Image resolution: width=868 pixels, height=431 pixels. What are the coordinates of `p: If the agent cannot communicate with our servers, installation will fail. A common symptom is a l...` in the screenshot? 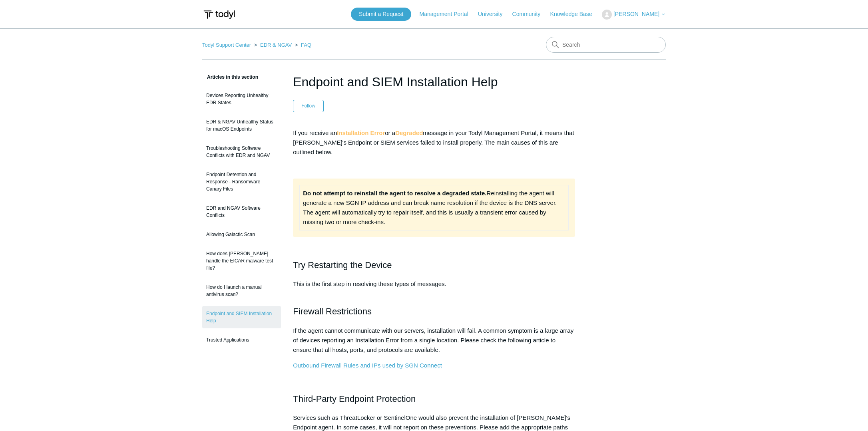 It's located at (434, 340).